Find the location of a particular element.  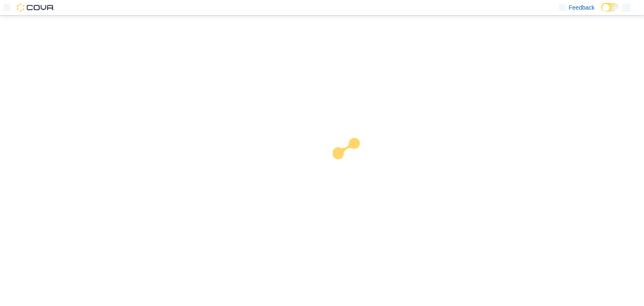

img: Cova is located at coordinates (35, 8).